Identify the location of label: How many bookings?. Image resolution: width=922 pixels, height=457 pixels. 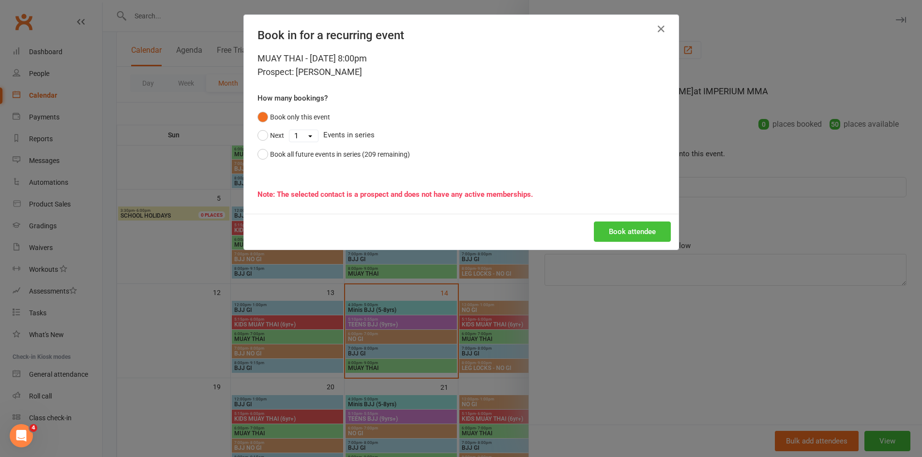
(292, 98).